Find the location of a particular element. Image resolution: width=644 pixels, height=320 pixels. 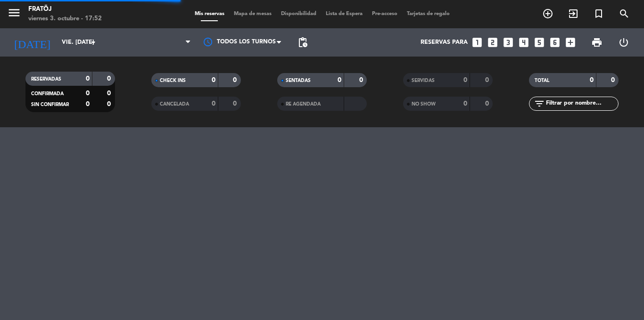

button: menu is located at coordinates (14, 14).